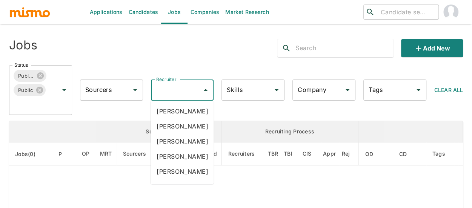 Image resolution: width=472 pixels, height=208 pixels. I want to click on th: To Be Reviewed, so click(274, 154).